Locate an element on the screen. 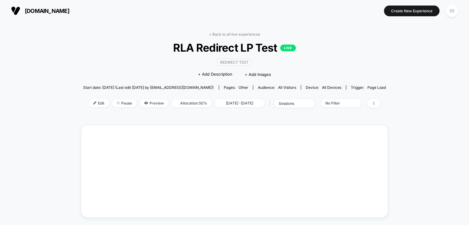 The image size is (469, 225). span: Pause is located at coordinates (124, 103).